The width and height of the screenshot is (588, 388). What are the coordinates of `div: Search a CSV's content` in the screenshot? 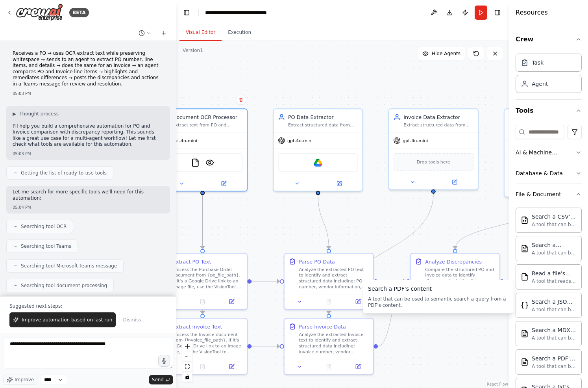 It's located at (554, 217).